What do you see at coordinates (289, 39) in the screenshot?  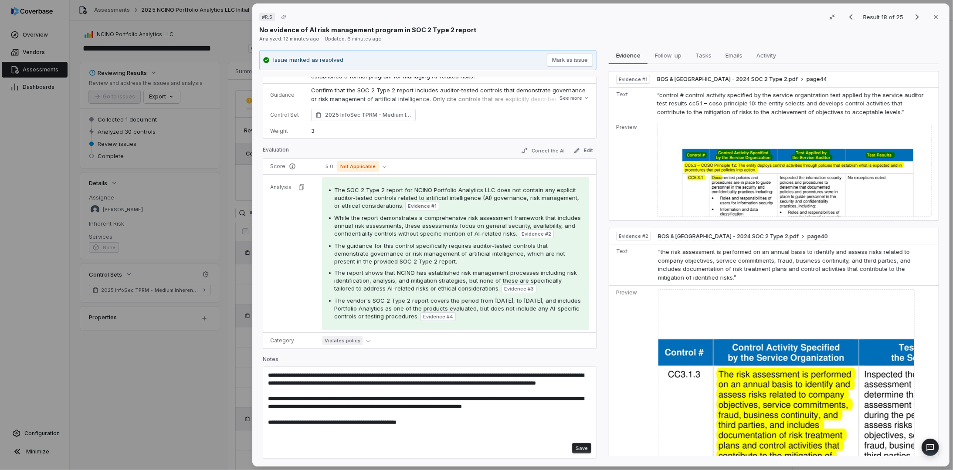 I see `span: Analyzed: 12 minutes ago` at bounding box center [289, 39].